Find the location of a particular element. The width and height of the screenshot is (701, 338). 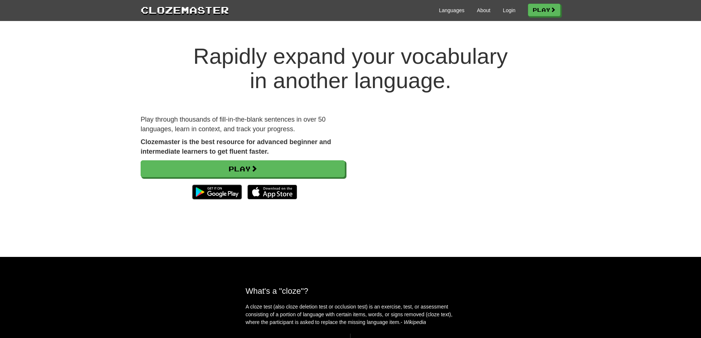

img: Download_on_the_App_Store_Badge_US-UK_135x40-25178aeef6eb6b83b96f5f2d004eda3bffbb37122de64afbaef7... is located at coordinates (272, 192).